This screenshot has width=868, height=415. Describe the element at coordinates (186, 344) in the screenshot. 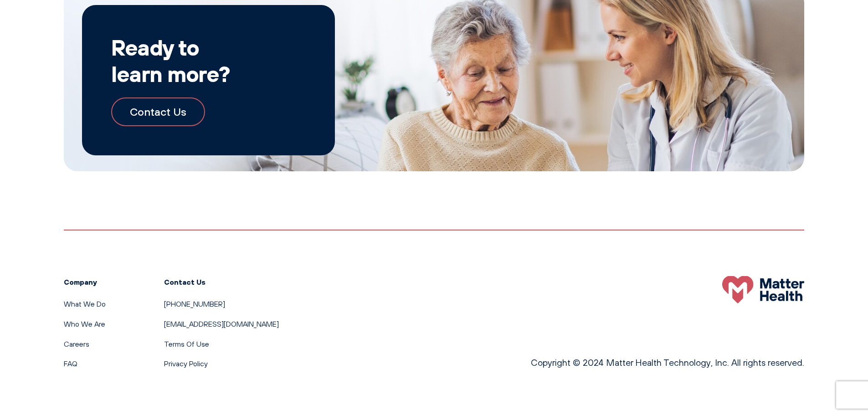

I see `a: Terms Of Use` at that location.